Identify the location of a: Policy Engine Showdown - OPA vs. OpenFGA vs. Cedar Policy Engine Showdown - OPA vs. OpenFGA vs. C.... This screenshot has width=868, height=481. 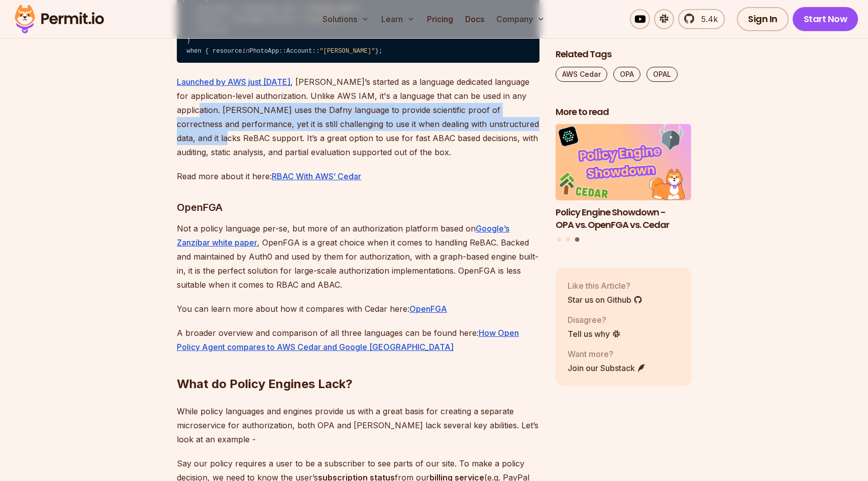
(623, 178).